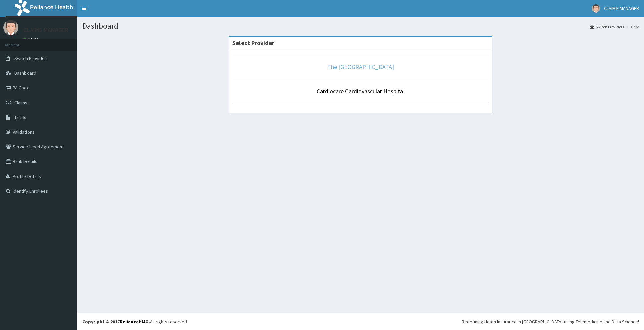 The width and height of the screenshot is (644, 330). Describe the element at coordinates (46, 30) in the screenshot. I see `p: CLAIMS MANAGER` at that location.